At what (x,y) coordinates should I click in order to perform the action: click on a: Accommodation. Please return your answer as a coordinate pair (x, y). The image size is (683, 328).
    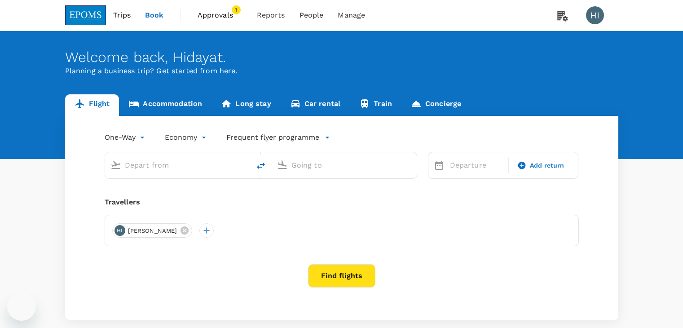
    Looking at the image, I should click on (165, 105).